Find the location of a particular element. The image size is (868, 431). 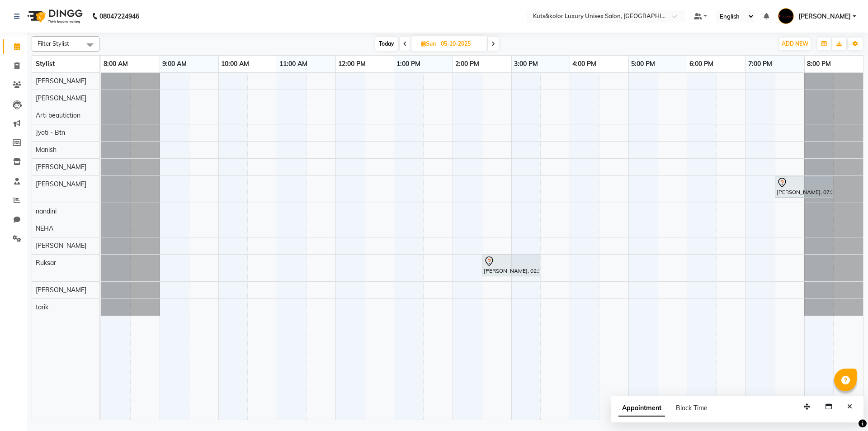

span: Stylist is located at coordinates (45, 64).